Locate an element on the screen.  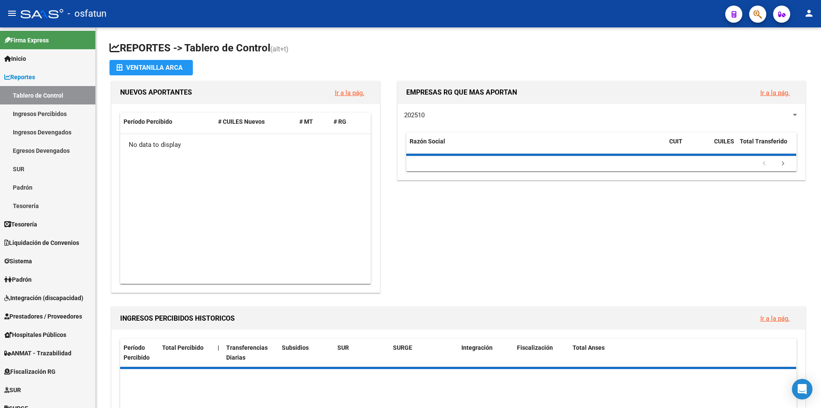
span: Liquidación de Convenios is located at coordinates (41, 243).